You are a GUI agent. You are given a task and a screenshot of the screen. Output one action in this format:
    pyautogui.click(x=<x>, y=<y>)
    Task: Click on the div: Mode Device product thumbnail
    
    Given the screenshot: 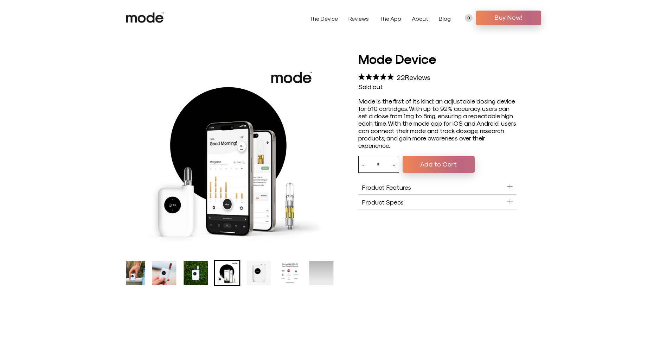 What is the action you would take?
    pyautogui.click(x=230, y=273)
    